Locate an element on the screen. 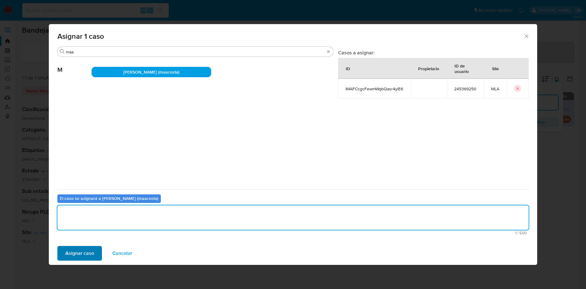 The width and height of the screenshot is (586, 289). button: Cerrar ventana is located at coordinates (526, 36).